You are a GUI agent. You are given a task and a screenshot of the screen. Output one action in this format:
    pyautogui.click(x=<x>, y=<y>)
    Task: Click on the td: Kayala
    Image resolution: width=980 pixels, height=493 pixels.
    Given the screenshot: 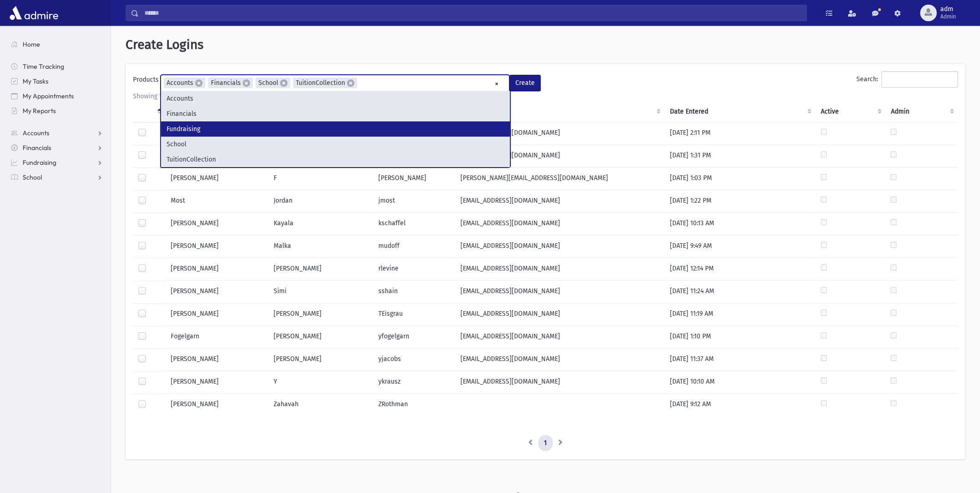 What is the action you would take?
    pyautogui.click(x=320, y=224)
    